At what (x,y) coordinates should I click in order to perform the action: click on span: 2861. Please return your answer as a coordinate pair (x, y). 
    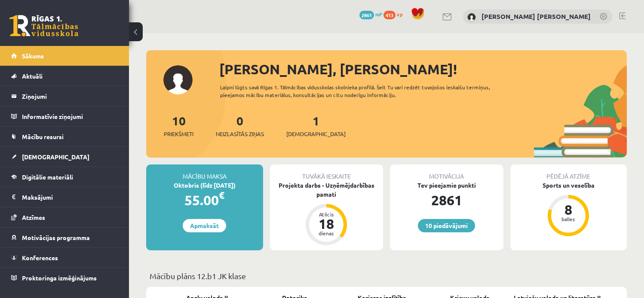
    Looking at the image, I should click on (367, 15).